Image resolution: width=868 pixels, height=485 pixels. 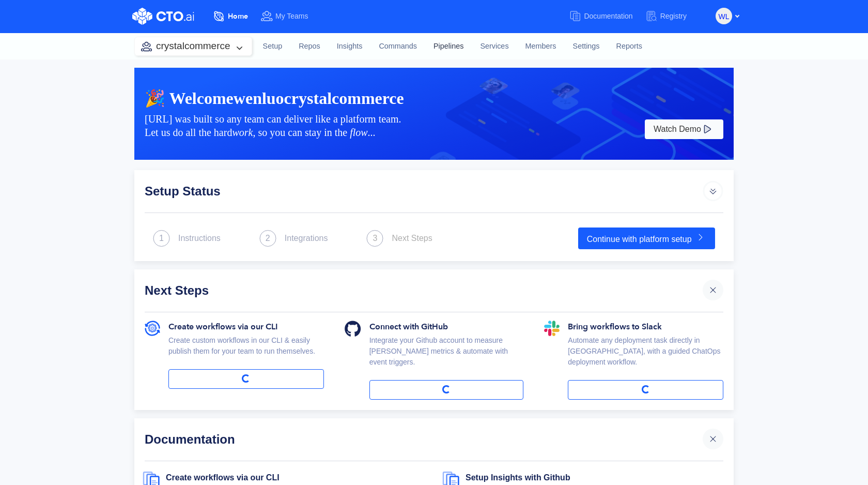 I want to click on div: Create custom workflows in our CLI & easily publish them for your team to run themselves., so click(x=246, y=352).